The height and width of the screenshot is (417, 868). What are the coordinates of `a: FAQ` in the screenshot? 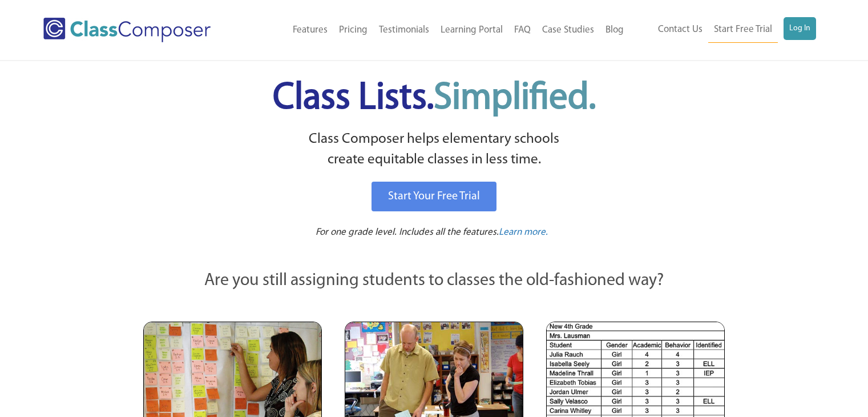 It's located at (523, 30).